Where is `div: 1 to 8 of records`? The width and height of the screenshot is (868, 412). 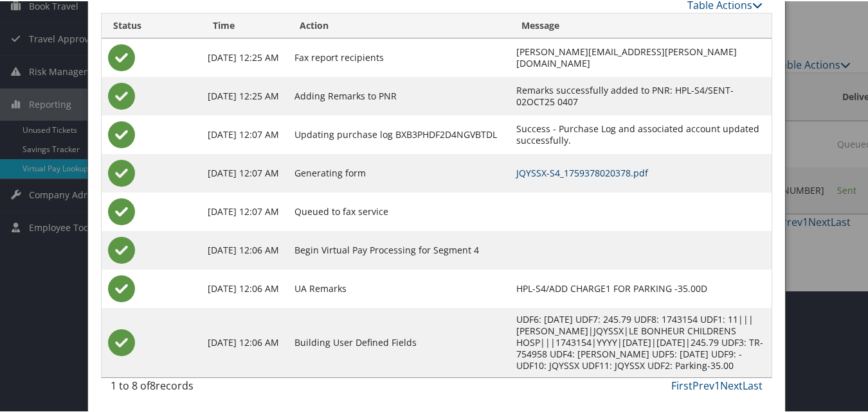
div: 1 to 8 of records is located at coordinates (185, 387).